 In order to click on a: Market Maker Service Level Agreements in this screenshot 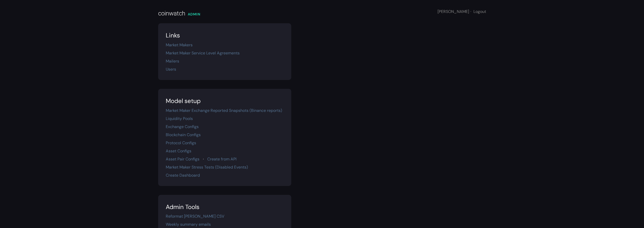, I will do `click(202, 53)`.